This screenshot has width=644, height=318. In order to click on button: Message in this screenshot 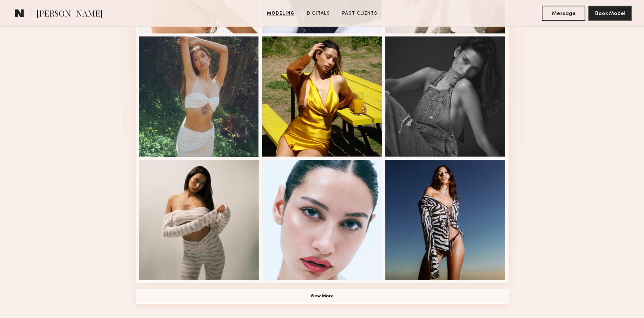, I will do `click(564, 13)`.